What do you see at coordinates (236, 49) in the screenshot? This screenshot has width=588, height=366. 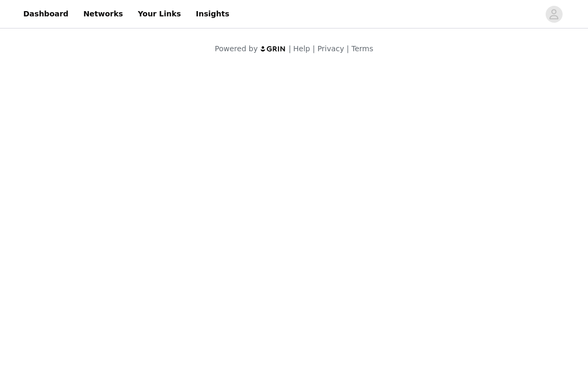 I see `span: Powered by` at bounding box center [236, 49].